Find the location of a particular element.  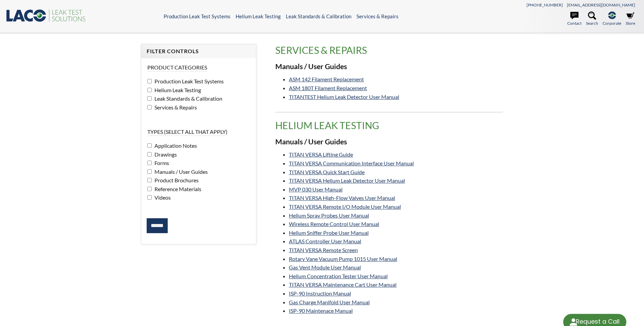

a: MVP 030 User Manual is located at coordinates (316, 189).